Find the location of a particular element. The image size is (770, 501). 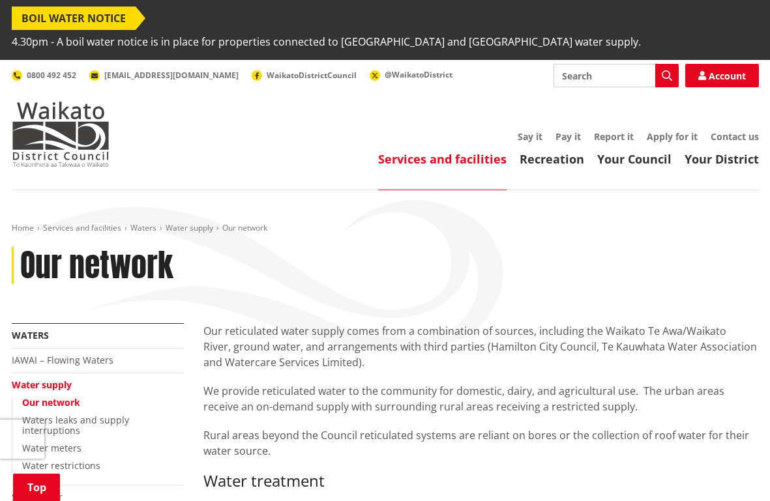

a: Our network is located at coordinates (51, 402).